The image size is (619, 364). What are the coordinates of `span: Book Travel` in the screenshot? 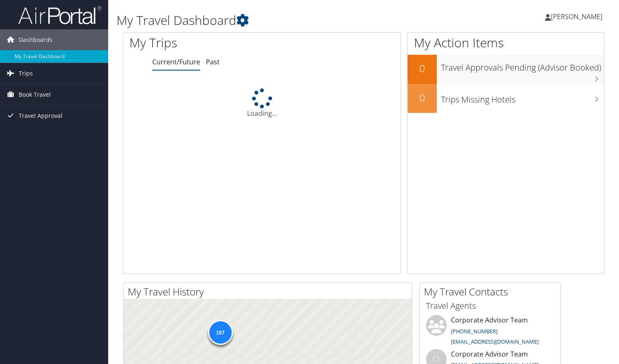 It's located at (34, 94).